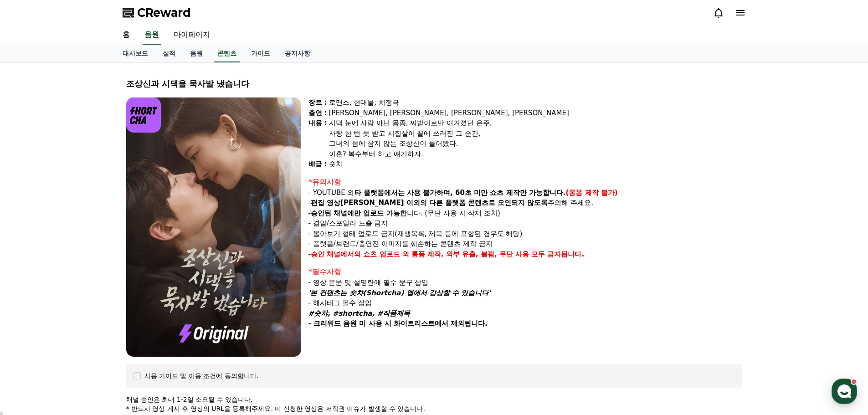  What do you see at coordinates (318, 102) in the screenshot?
I see `div: 장르 :` at bounding box center [318, 102].